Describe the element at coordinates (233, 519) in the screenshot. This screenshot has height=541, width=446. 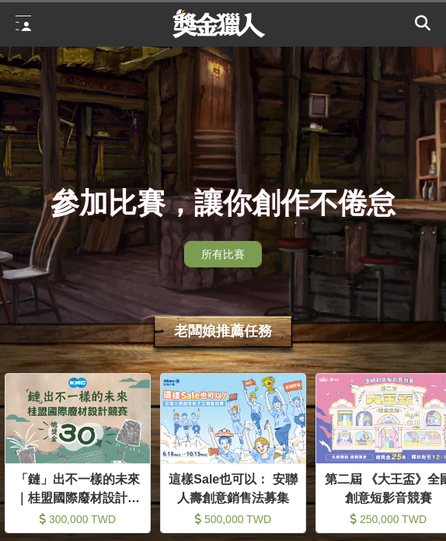
I see `div: 500,000 TWD` at that location.